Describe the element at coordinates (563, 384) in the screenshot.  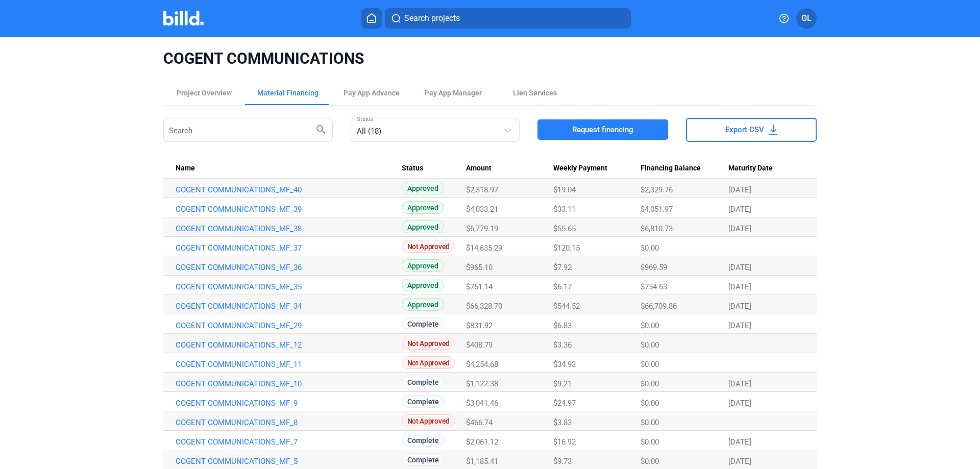
I see `span: $9.21` at that location.